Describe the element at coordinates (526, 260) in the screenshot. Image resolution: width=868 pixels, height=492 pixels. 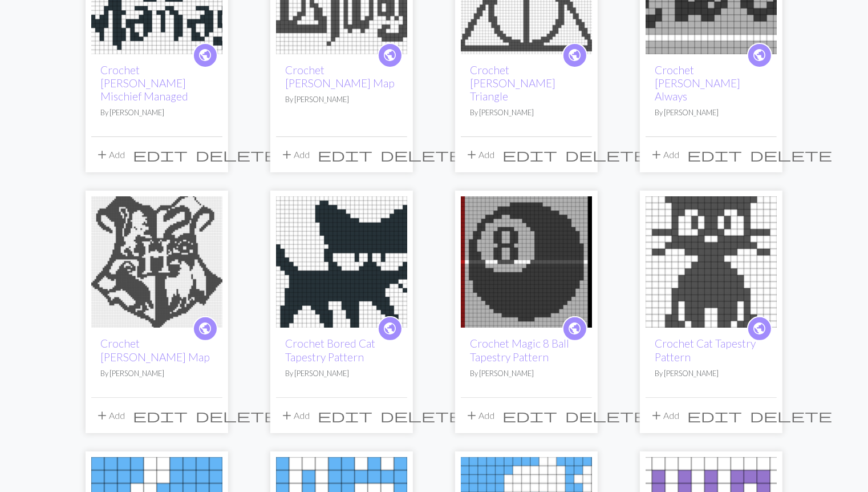
I see `a: Magic 8 Ball Tapestry Pattern` at that location.